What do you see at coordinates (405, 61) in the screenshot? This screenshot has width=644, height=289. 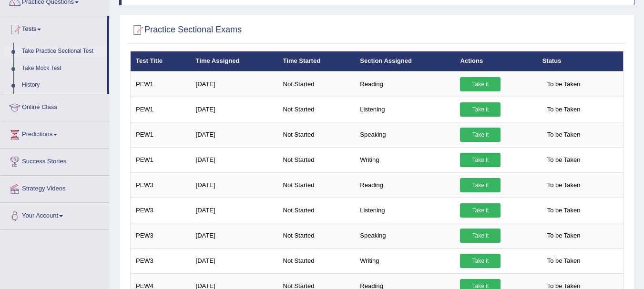 I see `th: Section Assigned` at bounding box center [405, 61].